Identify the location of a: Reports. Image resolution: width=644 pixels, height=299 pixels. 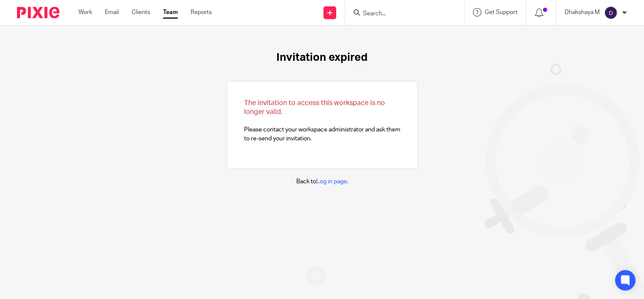
(201, 12).